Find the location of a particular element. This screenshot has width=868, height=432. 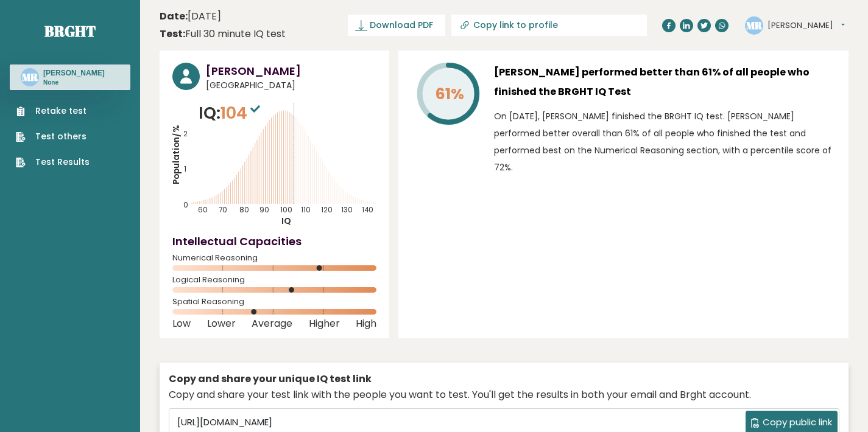

a: Download PDF is located at coordinates (396, 25).